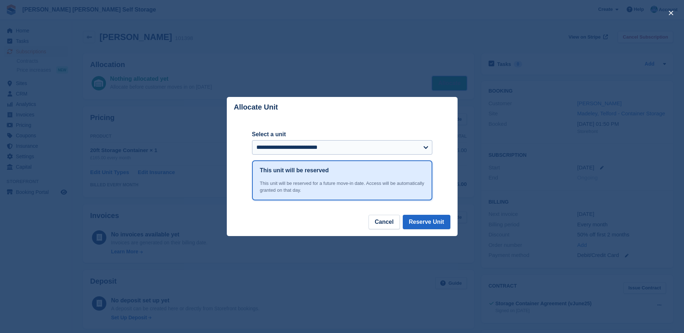  I want to click on h1: This unit will be reserved, so click(294, 170).